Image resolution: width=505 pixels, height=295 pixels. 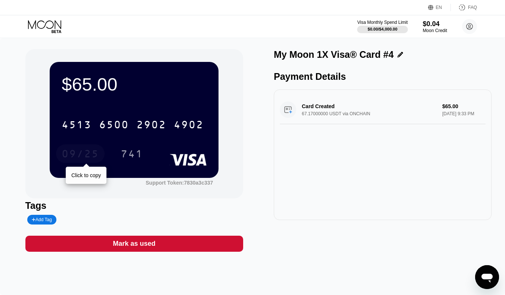 What do you see at coordinates (42, 220) in the screenshot?
I see `div: Add Tag` at bounding box center [42, 220].